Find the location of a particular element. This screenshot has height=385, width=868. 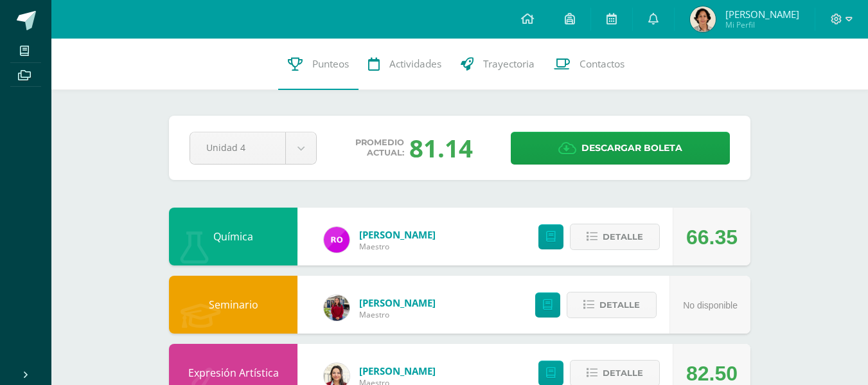

div: Seminario is located at coordinates (234, 305).